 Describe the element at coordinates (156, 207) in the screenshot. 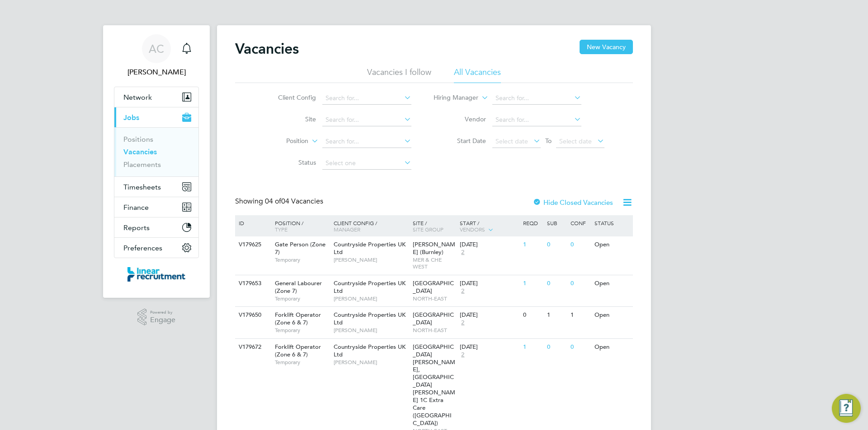

I see `button: Finance` at that location.